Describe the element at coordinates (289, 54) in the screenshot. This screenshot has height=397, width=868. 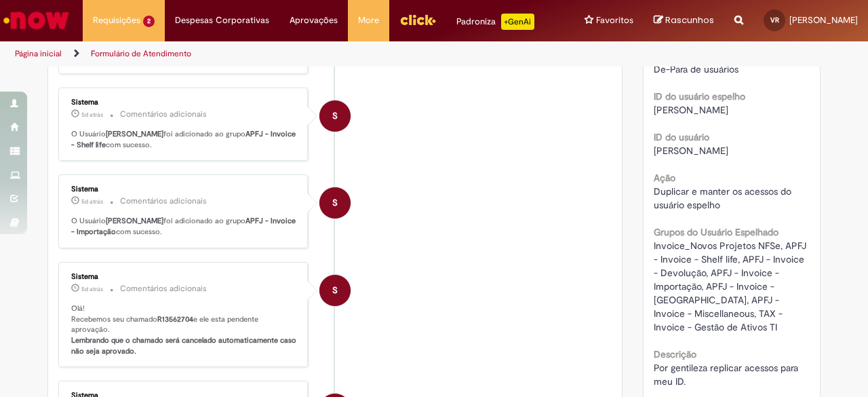
I see `ul: Trilhas de página` at that location.